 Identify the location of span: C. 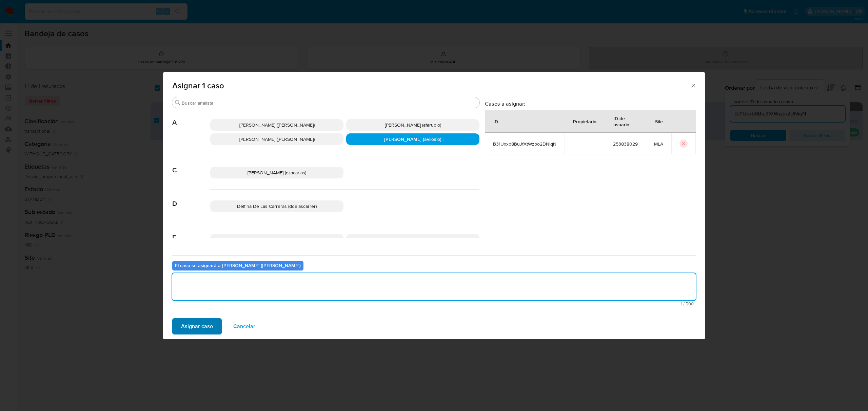
(191, 165).